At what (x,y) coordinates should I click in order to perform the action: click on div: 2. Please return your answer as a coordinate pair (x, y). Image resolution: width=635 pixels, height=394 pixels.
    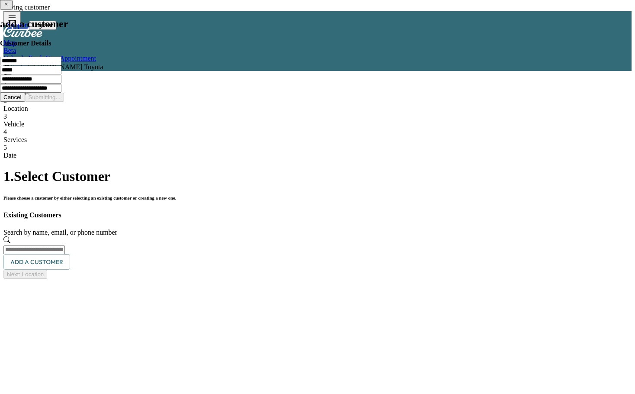
    Looking at the image, I should click on (318, 101).